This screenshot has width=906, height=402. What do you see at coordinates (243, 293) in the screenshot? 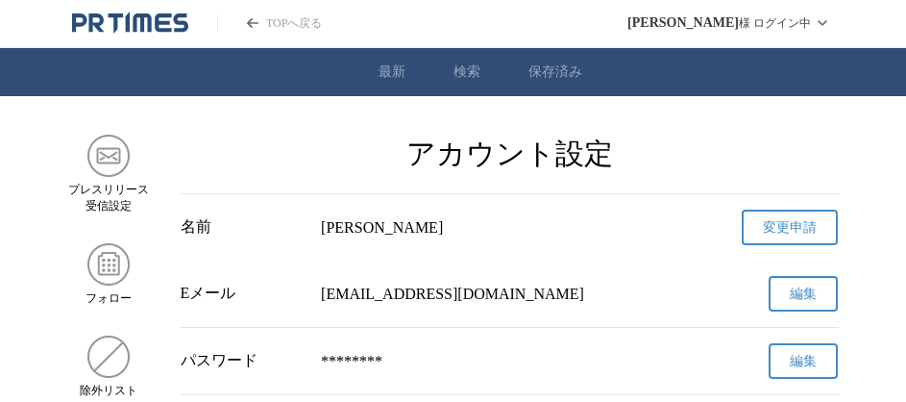
I see `div: Eメール` at bounding box center [243, 293].